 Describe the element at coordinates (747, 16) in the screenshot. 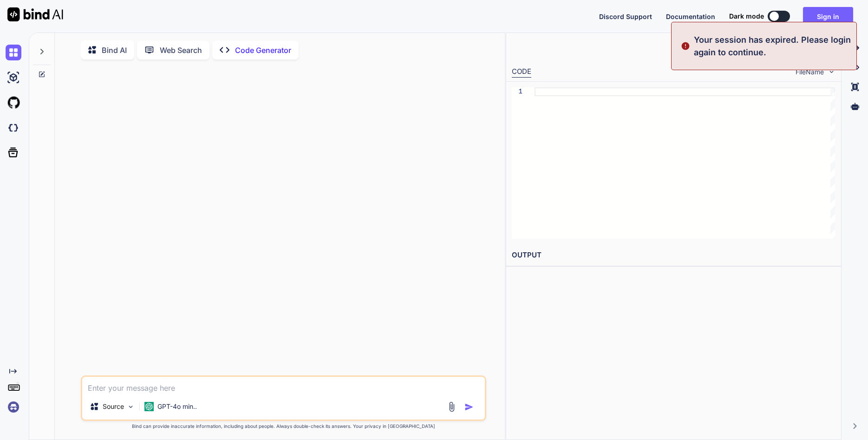

I see `span: Dark mode` at that location.